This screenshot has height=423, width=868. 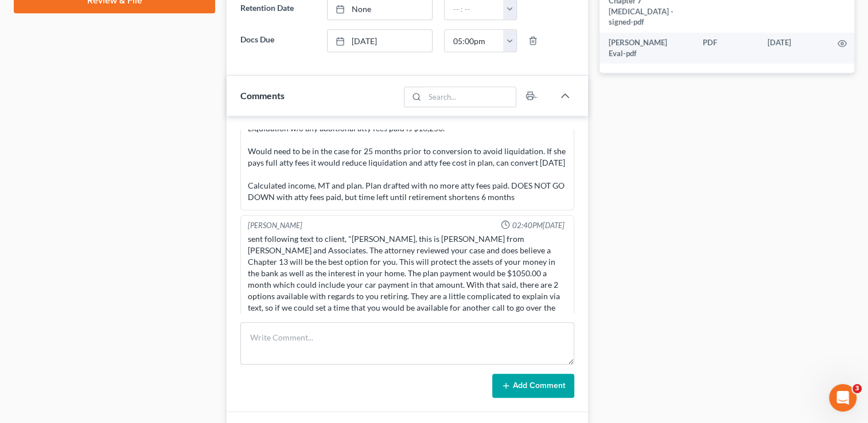 I want to click on input: Search..., so click(x=470, y=97).